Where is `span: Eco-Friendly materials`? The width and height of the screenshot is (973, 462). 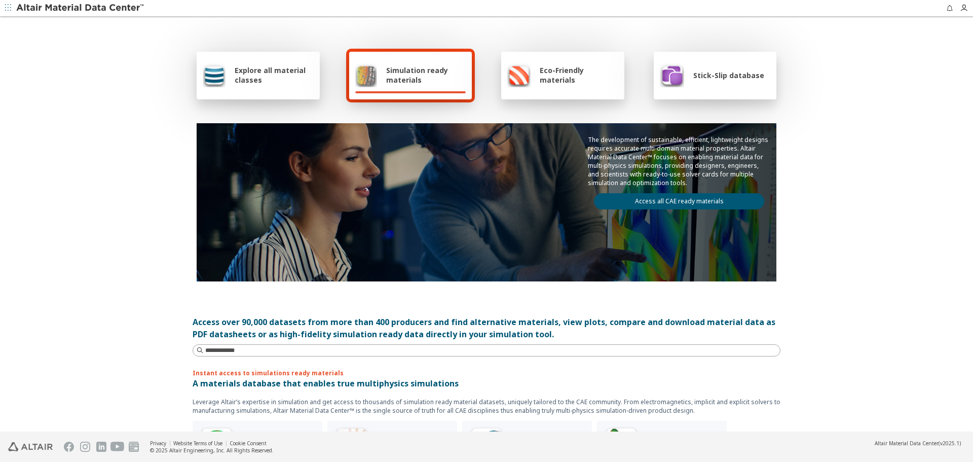
span: Eco-Friendly materials is located at coordinates (579, 75).